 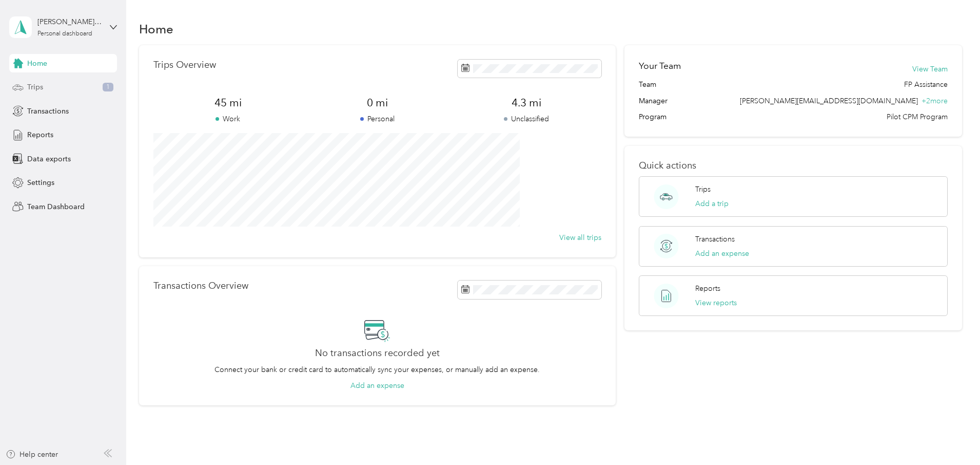 I want to click on span: Settings, so click(x=40, y=183).